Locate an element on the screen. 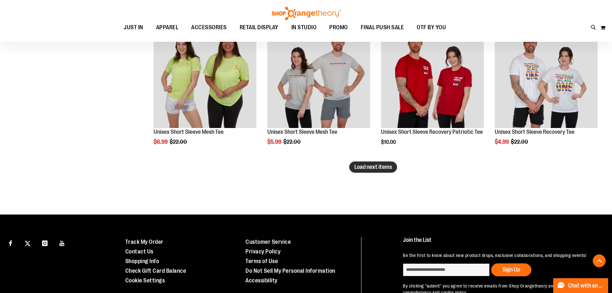 The image size is (612, 293). a: Unisex Short Sleeve Recovery Patriotic Tee is located at coordinates (432, 132).